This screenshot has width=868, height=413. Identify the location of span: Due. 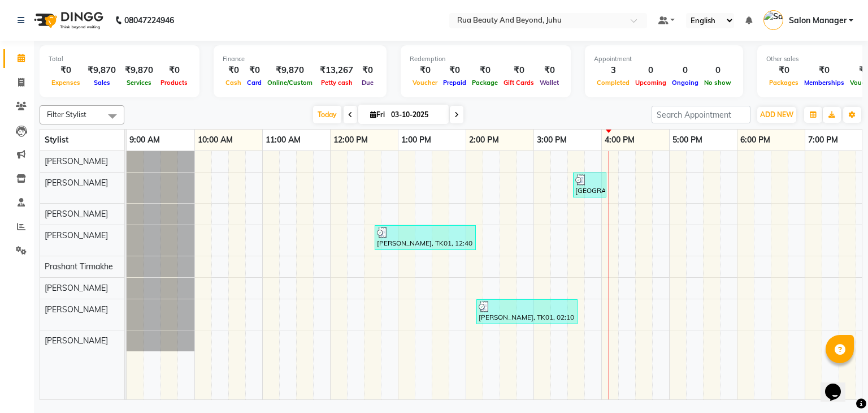
(367, 83).